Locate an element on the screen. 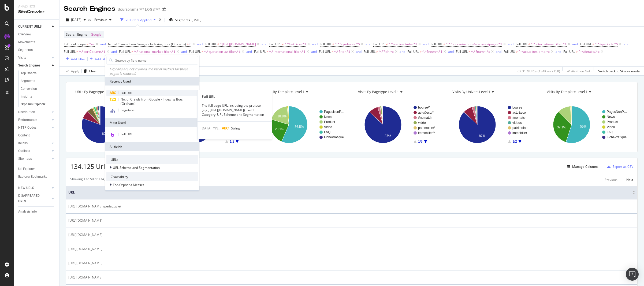  div: Overview is located at coordinates (25, 34).